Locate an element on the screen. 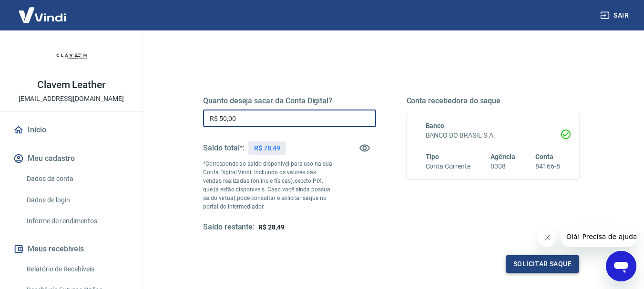  button: Sair is located at coordinates (615, 16).